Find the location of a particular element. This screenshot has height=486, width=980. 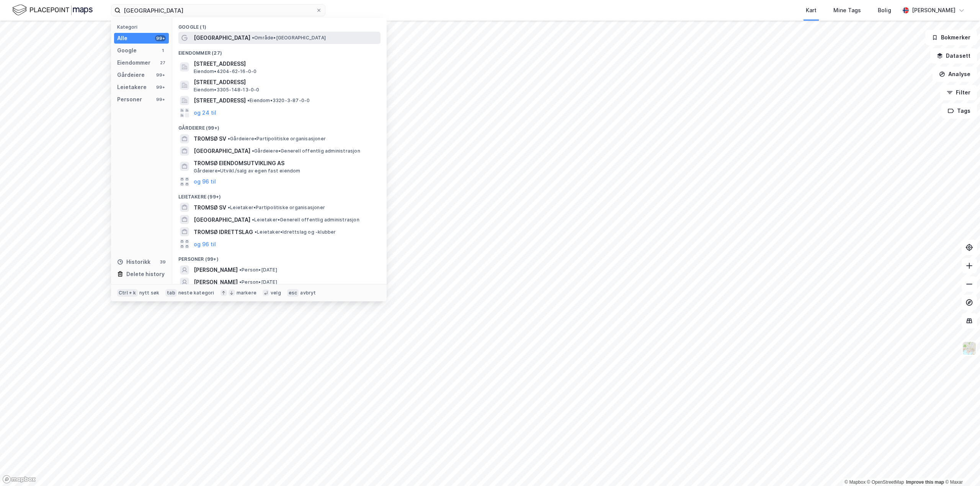

span: Eiendom • 3320-3-87-0-0 is located at coordinates (278, 100).